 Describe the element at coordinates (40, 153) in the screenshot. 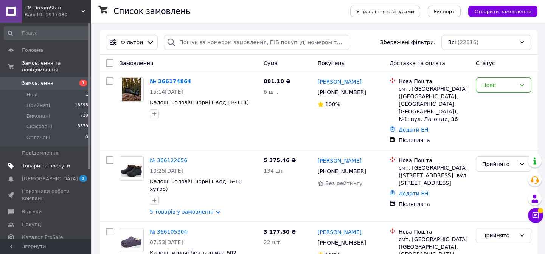

I see `span: Повідомлення` at that location.